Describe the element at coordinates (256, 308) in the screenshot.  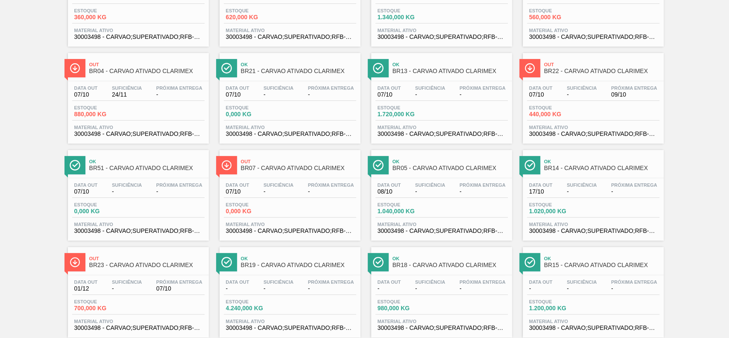
I see `span: 4.240,000 KG` at that location.